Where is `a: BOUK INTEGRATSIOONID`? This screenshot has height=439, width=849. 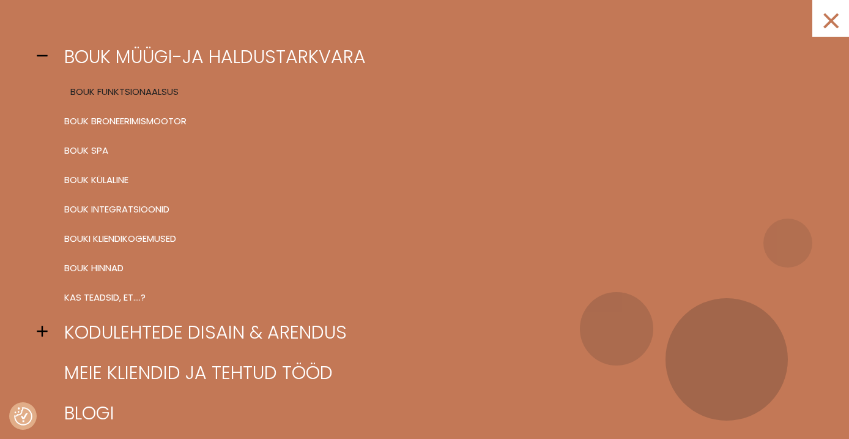
a: BOUK INTEGRATSIOONID is located at coordinates (434, 209).